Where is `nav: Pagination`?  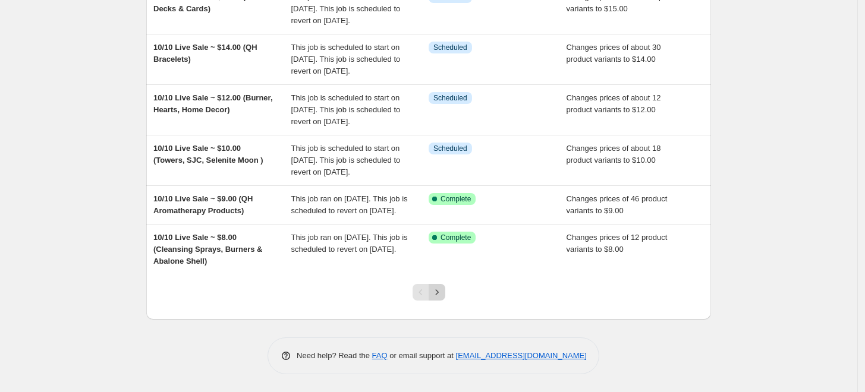
nav: Pagination is located at coordinates (429, 292).